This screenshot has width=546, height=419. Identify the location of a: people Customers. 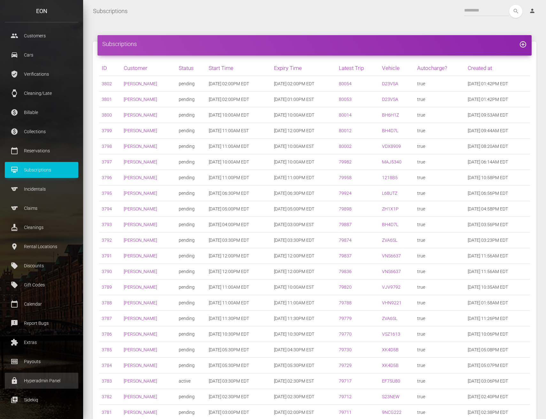
(42, 36).